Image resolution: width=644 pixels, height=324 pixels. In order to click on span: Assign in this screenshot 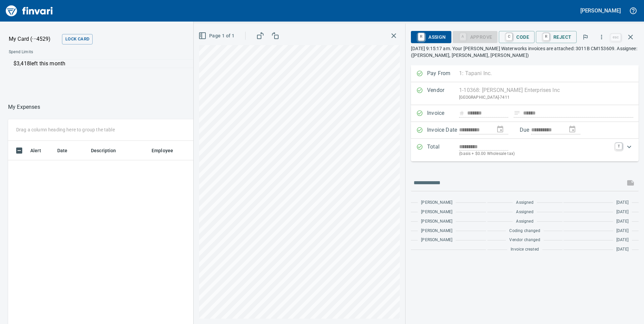, I will do `click(431, 37)`.